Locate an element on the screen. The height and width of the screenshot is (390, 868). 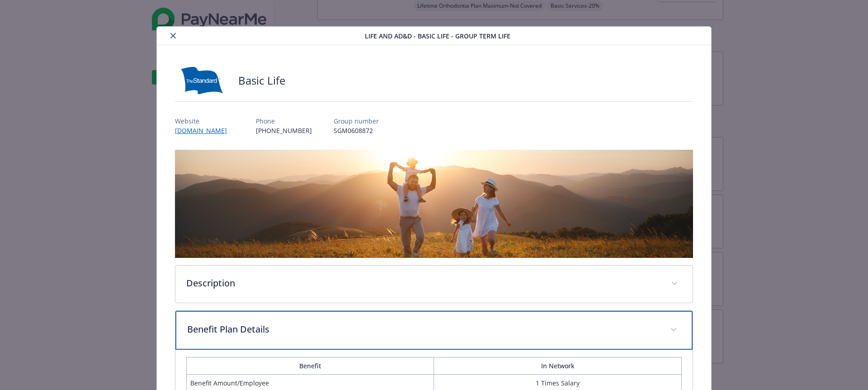
button: close is located at coordinates (173, 36).